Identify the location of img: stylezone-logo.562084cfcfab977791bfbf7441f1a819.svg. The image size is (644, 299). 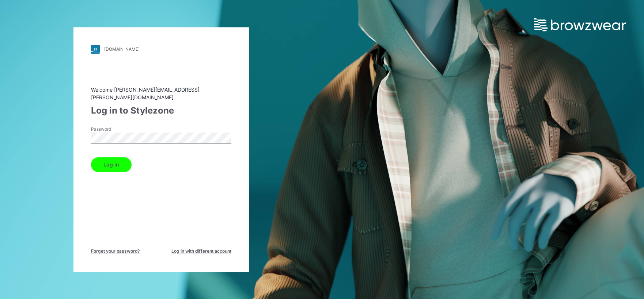
(95, 49).